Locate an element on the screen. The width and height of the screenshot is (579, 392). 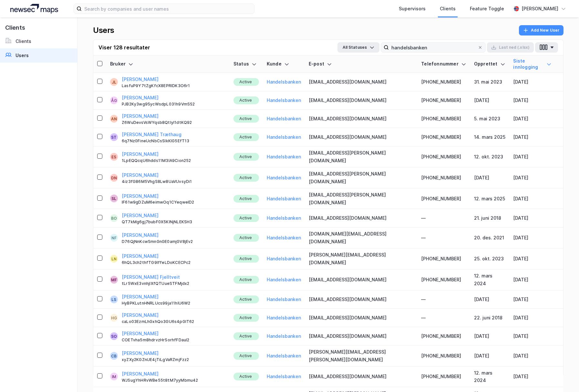
div: Z6WuDevsVsWYqsb8QtlyI1dtKQ92 is located at coordinates (174, 123).